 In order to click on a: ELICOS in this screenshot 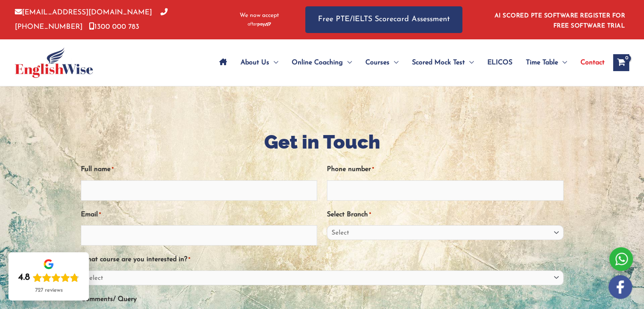, I will do `click(500, 63)`.